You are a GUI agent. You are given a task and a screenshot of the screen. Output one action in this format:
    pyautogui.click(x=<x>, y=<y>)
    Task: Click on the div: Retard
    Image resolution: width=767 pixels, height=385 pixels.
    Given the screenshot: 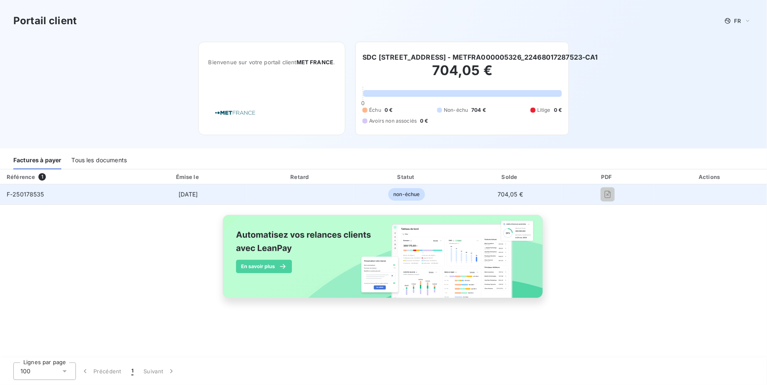 What is the action you would take?
    pyautogui.click(x=301, y=177)
    